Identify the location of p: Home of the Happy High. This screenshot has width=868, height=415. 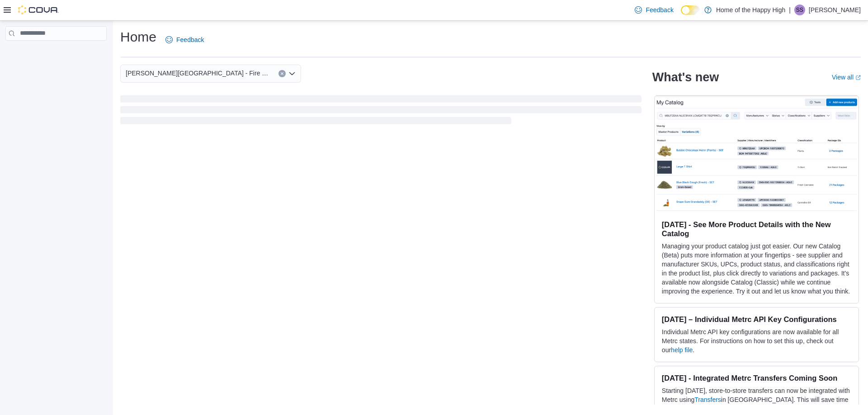
(750, 10).